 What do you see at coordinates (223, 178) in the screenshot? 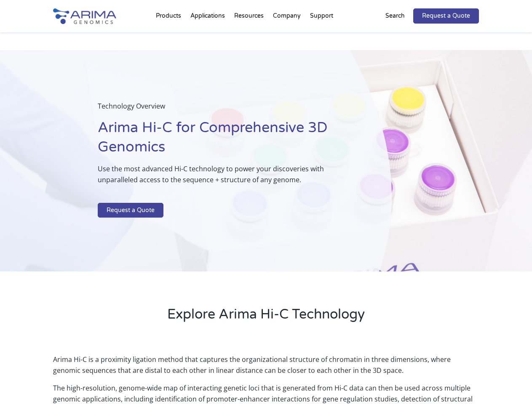
I see `p: Use the most advanced Hi-C technology to power your discoveries with unparalleled access to the s...` at bounding box center [223, 178].